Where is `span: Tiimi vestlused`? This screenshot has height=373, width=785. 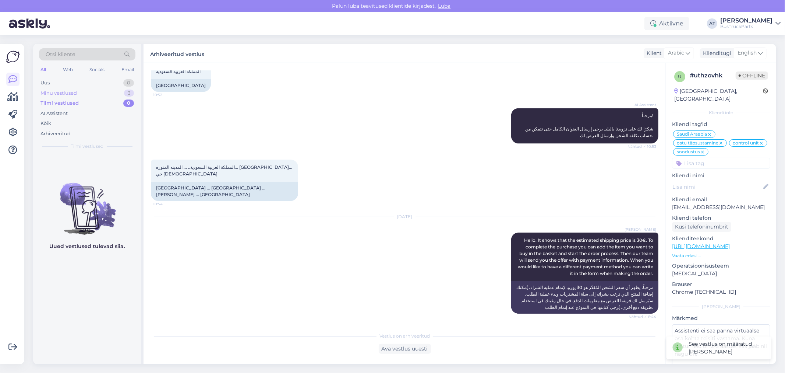 span: Tiimi vestlused is located at coordinates (87, 146).